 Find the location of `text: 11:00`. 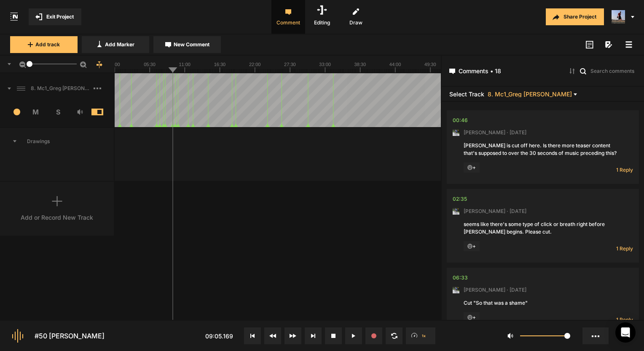

text: 11:00 is located at coordinates (185, 65).